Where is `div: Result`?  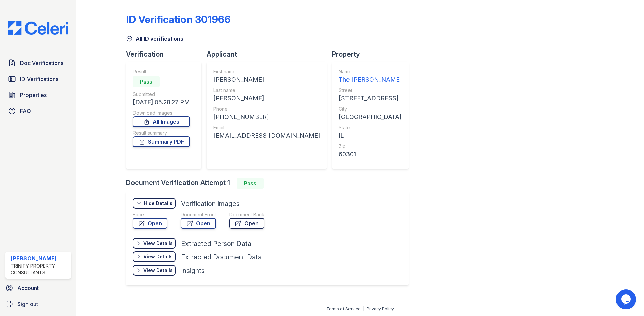
div: Result is located at coordinates (161, 72).